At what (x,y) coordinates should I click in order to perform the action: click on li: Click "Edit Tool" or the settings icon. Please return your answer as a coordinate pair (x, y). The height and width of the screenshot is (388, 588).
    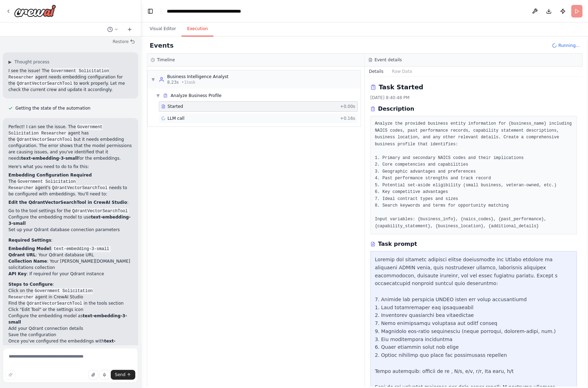
    Looking at the image, I should click on (70, 310).